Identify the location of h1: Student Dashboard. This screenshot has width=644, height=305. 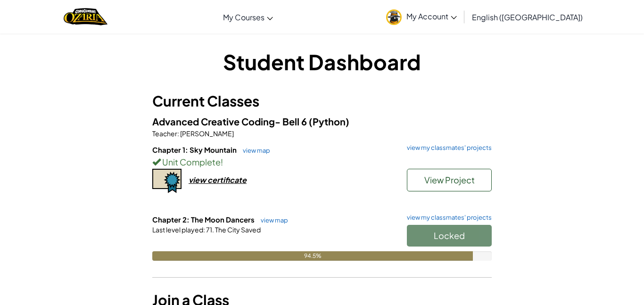
(322, 62).